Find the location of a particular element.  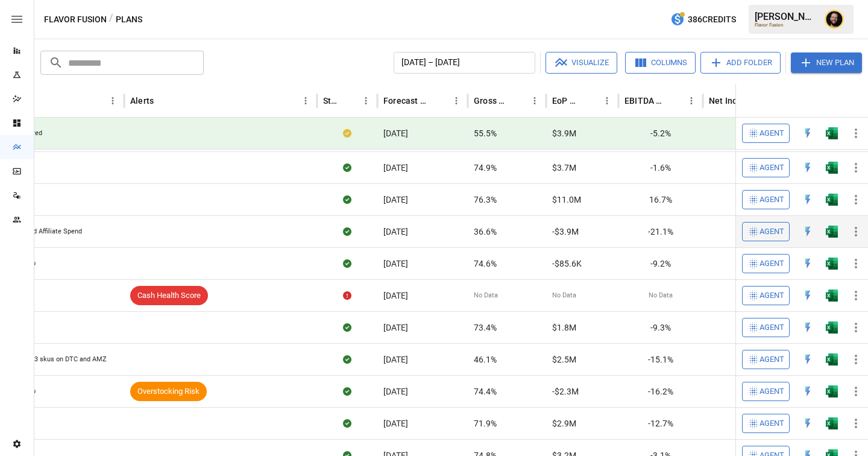

span: 55.5% is located at coordinates (485, 133).